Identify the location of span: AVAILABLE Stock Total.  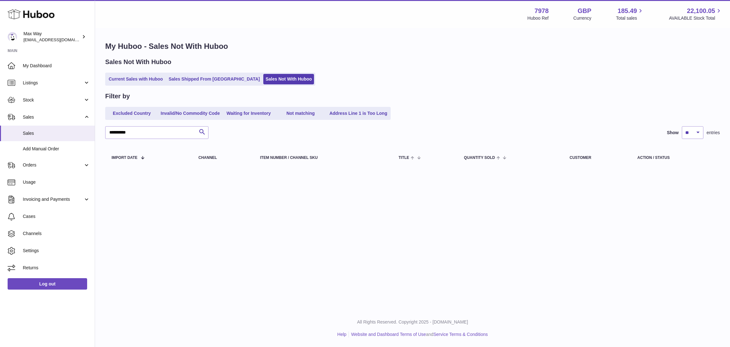
(696, 18).